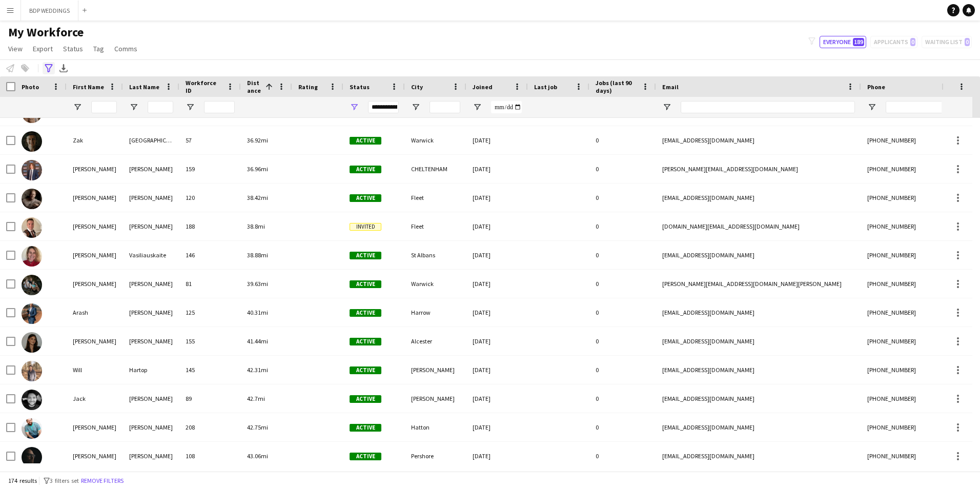  What do you see at coordinates (45, 33) in the screenshot?
I see `span: My Workforce` at bounding box center [45, 33].